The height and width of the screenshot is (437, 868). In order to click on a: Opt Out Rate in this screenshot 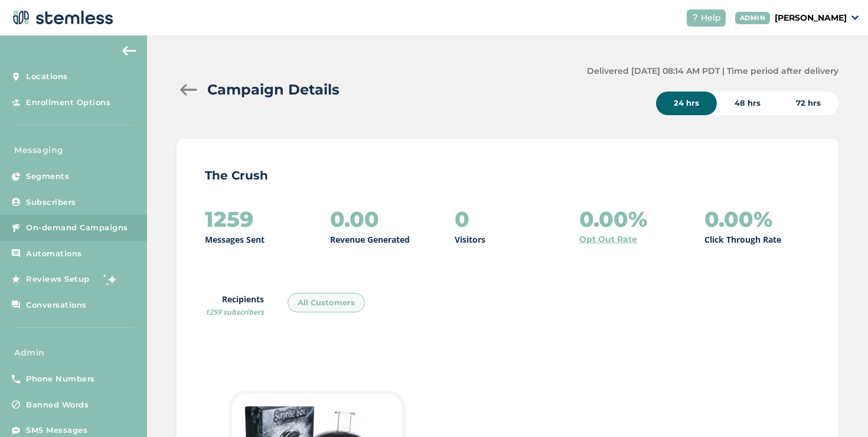, I will do `click(608, 239)`.